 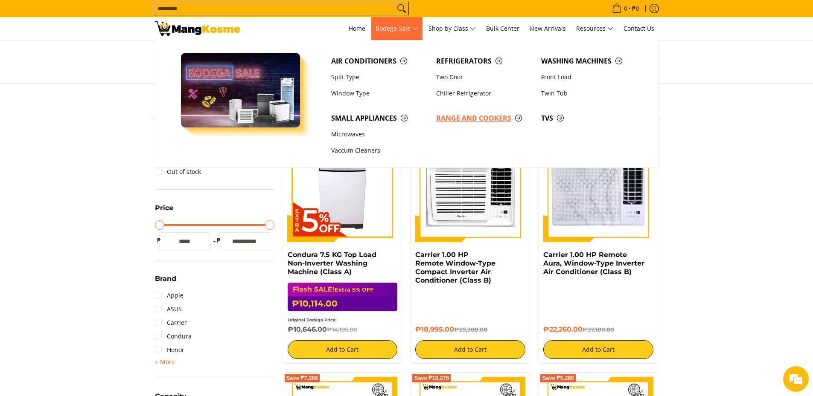 What do you see at coordinates (470, 330) in the screenshot?
I see `del: ₱35,300.00` at bounding box center [470, 330].